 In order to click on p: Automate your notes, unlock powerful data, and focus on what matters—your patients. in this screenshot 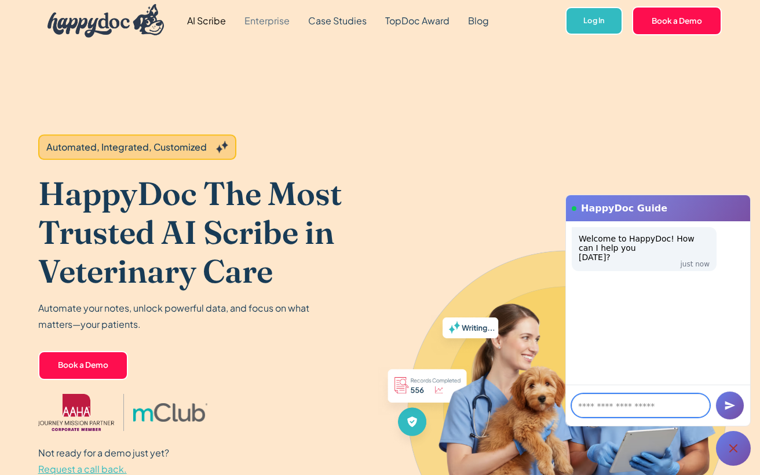, I will do `click(177, 316)`.